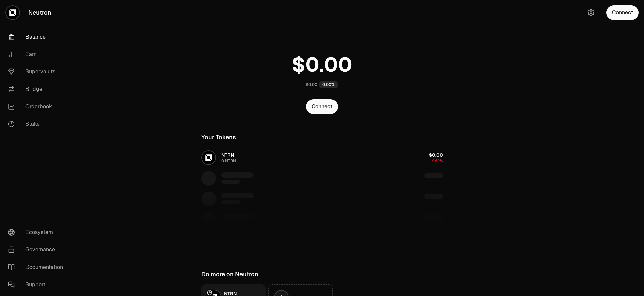 The width and height of the screenshot is (644, 296). Describe the element at coordinates (38, 54) in the screenshot. I see `a: Earn` at that location.